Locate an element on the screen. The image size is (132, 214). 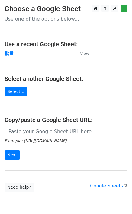
h3: Choose a Google Sheet is located at coordinates (66, 9).